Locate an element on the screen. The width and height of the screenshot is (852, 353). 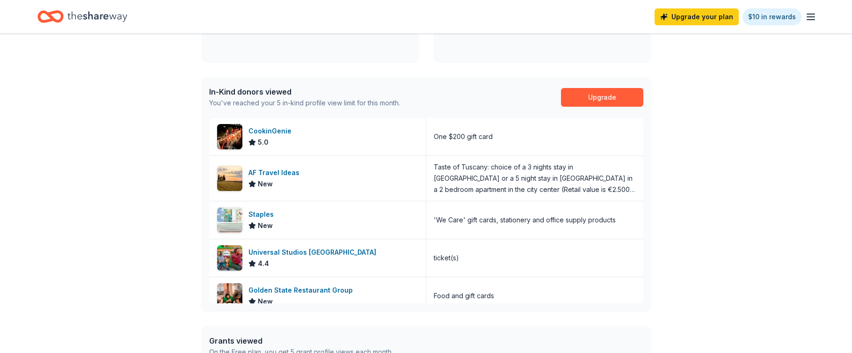
img: Image for CookinGenie is located at coordinates (230, 137).